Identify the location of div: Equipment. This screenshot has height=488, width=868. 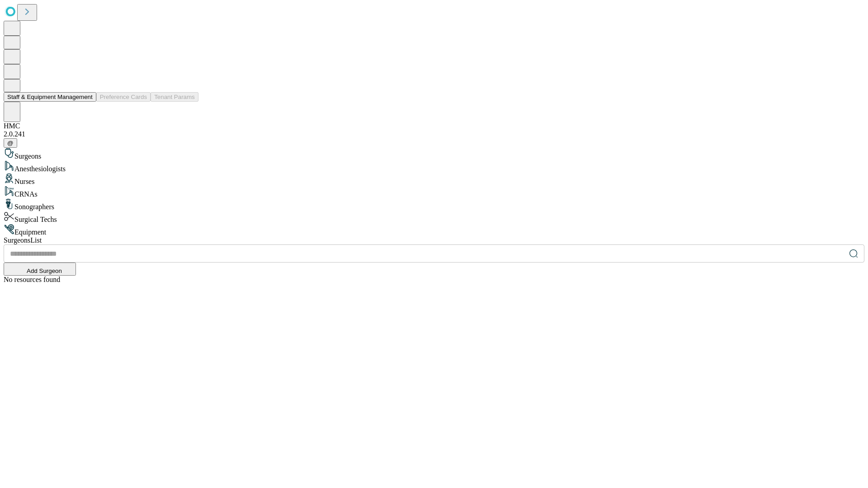
(434, 230).